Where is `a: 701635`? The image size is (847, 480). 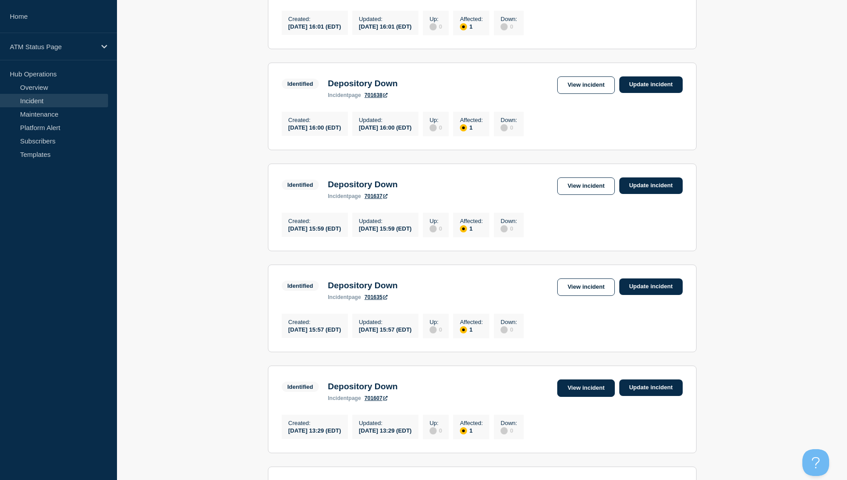
a: 701635 is located at coordinates (376, 297).